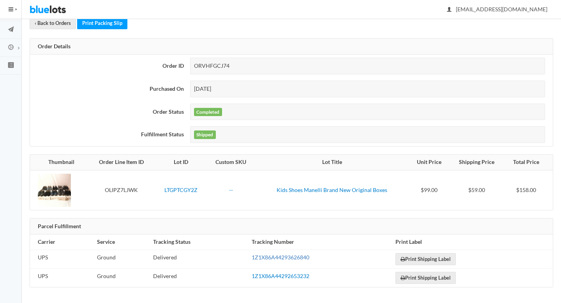 The height and width of the screenshot is (303, 561). What do you see at coordinates (62, 242) in the screenshot?
I see `th: Carrier` at bounding box center [62, 242].